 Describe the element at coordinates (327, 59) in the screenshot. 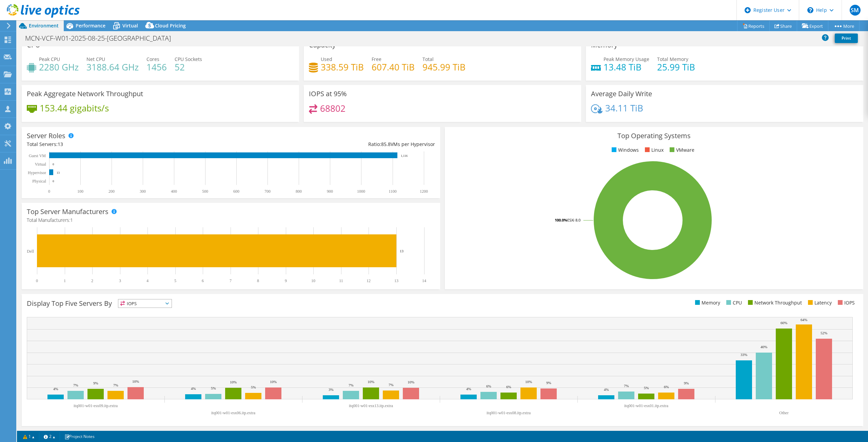

I see `span: Used` at that location.